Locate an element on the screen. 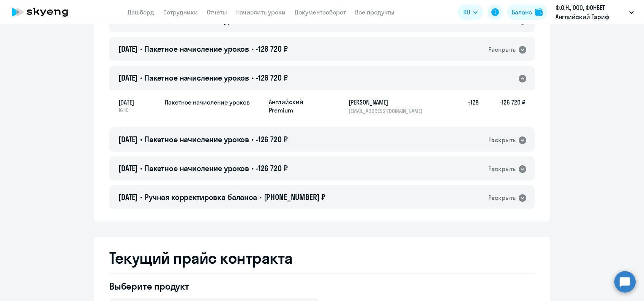 The image size is (644, 301). a: Все продукты is located at coordinates (375, 12).